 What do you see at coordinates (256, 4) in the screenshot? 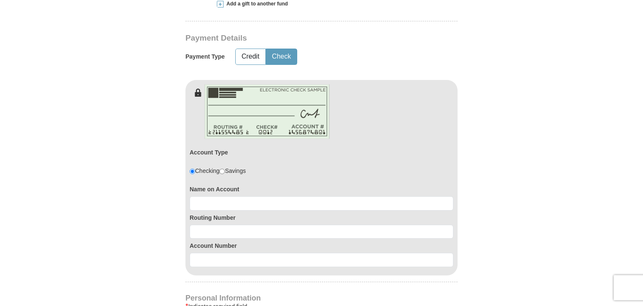
I see `span: Add a gift to another fund` at bounding box center [256, 4].